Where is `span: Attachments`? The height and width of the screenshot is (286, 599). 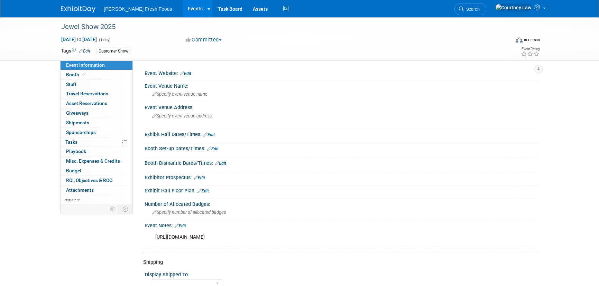
span: Attachments is located at coordinates (80, 190).